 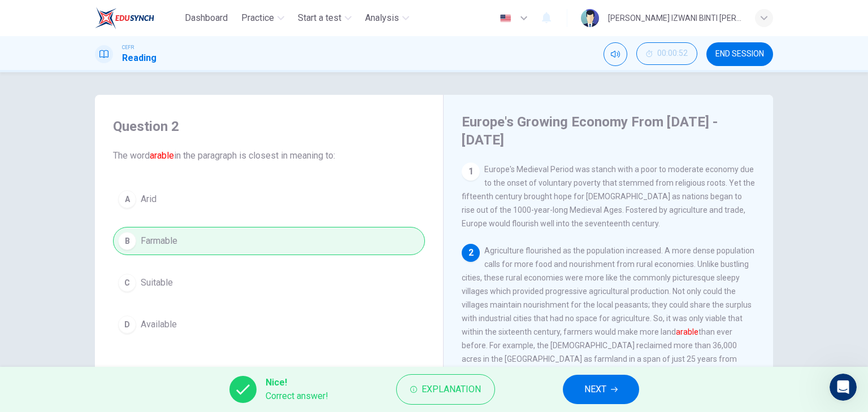 What do you see at coordinates (600, 390) in the screenshot?
I see `button: NEXT` at bounding box center [600, 390].